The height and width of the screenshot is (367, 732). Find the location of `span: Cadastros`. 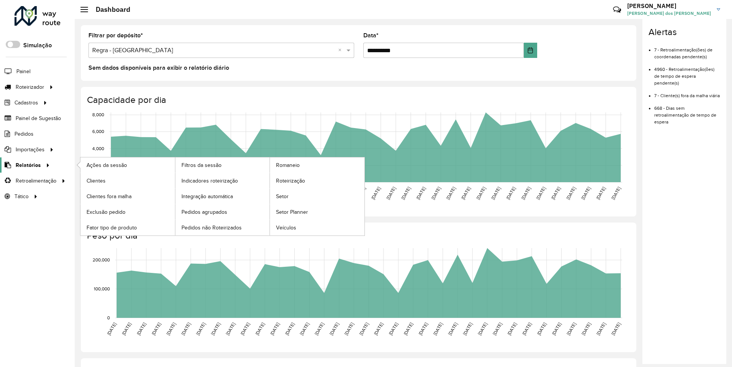

span: Cadastros is located at coordinates (26, 103).